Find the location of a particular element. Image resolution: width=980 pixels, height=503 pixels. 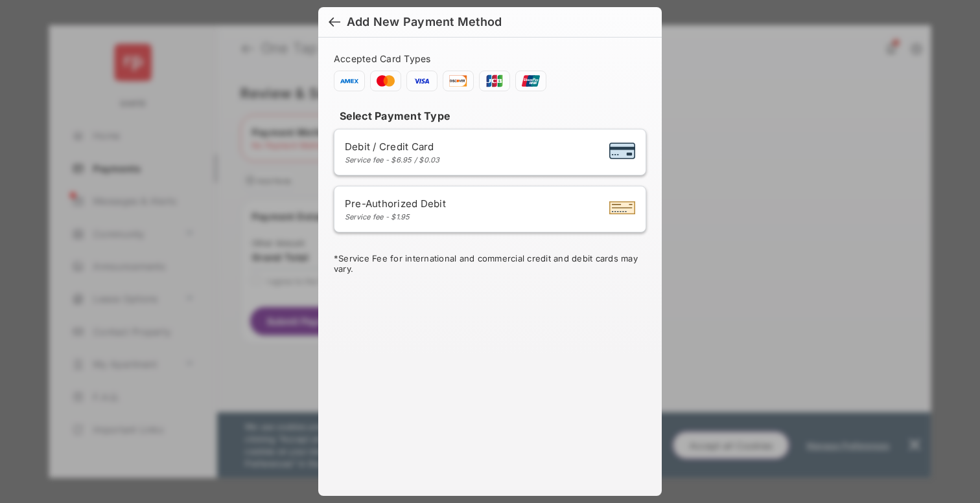

span: Pre-Authorized Debit is located at coordinates (395, 203).